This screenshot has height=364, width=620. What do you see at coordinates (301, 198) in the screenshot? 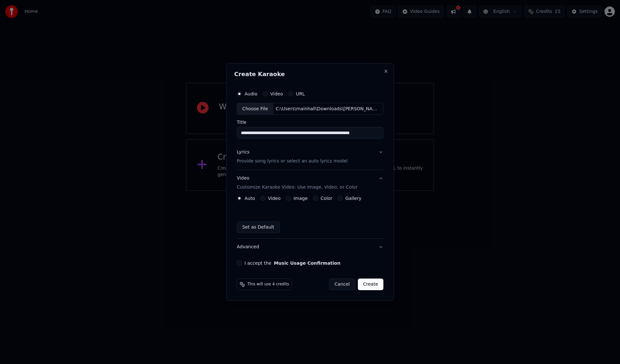
I see `label: Image` at bounding box center [301, 198].